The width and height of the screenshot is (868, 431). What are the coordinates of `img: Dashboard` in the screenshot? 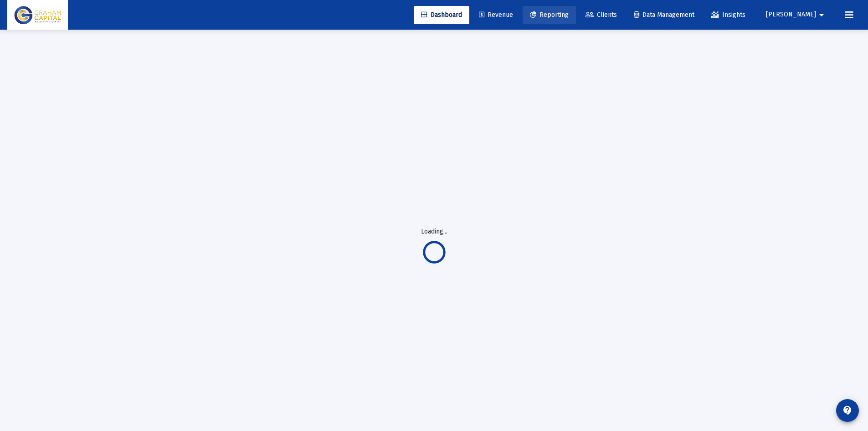 It's located at (37, 15).